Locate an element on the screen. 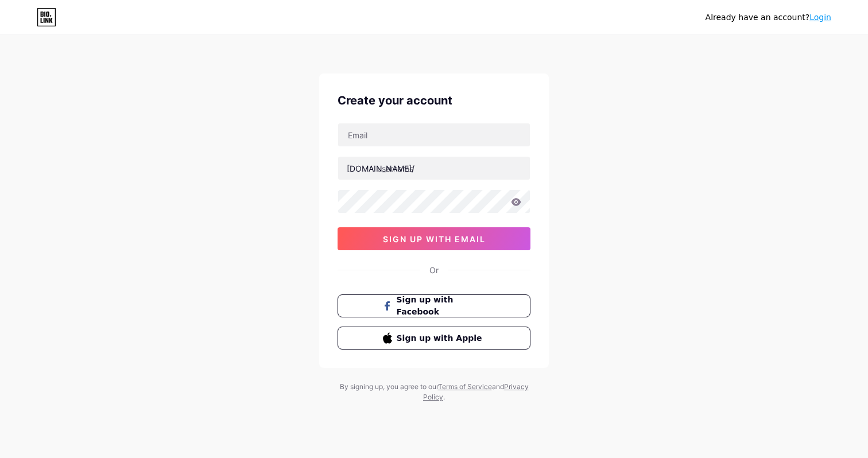  div: Create your account is located at coordinates (434, 100).